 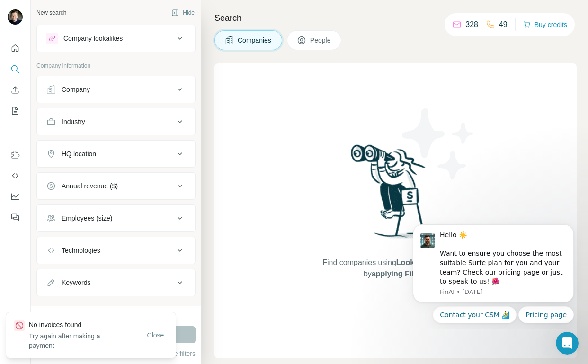 I want to click on div: HQ location, so click(x=78, y=154).